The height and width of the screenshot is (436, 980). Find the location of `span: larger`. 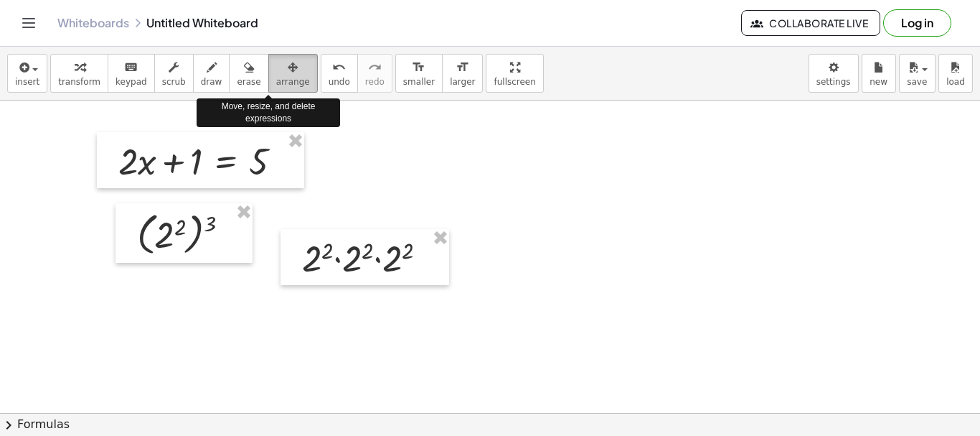

span: larger is located at coordinates (462, 82).